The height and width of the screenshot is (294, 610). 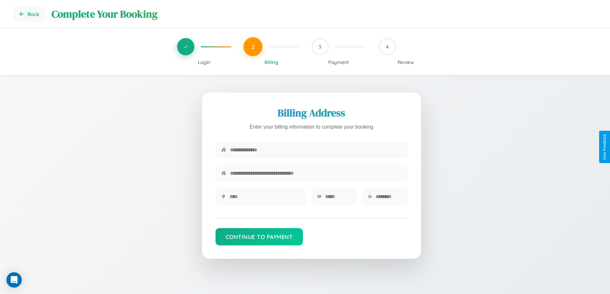 I want to click on p: Enter your billing information to complete your booking, so click(x=312, y=127).